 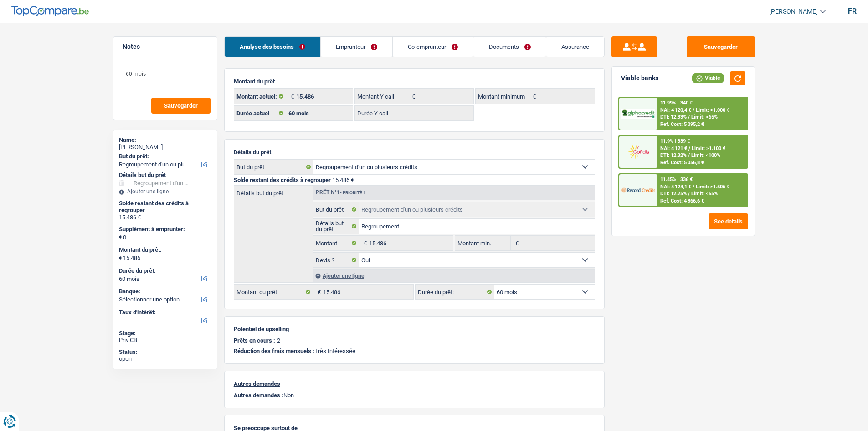 What do you see at coordinates (50, 12) in the screenshot?
I see `img: TopCompare Logo` at bounding box center [50, 12].